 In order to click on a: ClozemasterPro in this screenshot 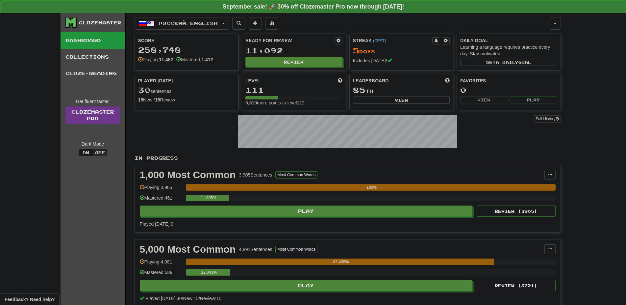, I will do `click(93, 115)`.